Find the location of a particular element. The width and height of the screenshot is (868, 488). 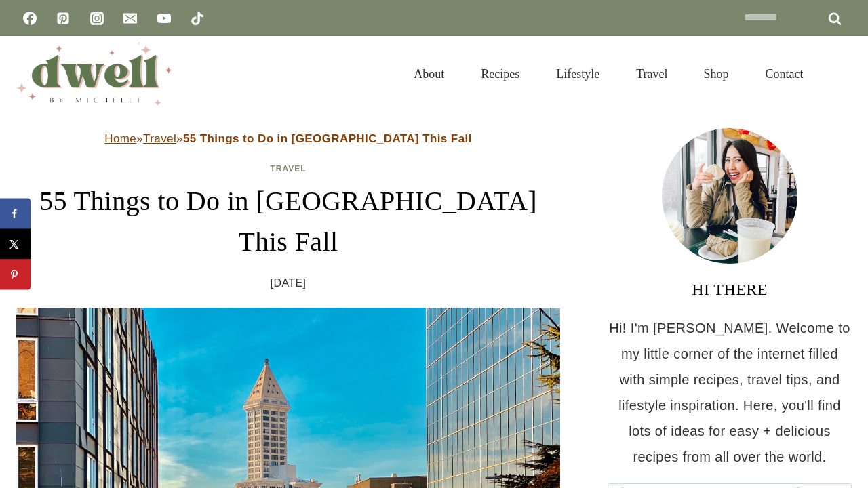

a: About is located at coordinates (429, 74).